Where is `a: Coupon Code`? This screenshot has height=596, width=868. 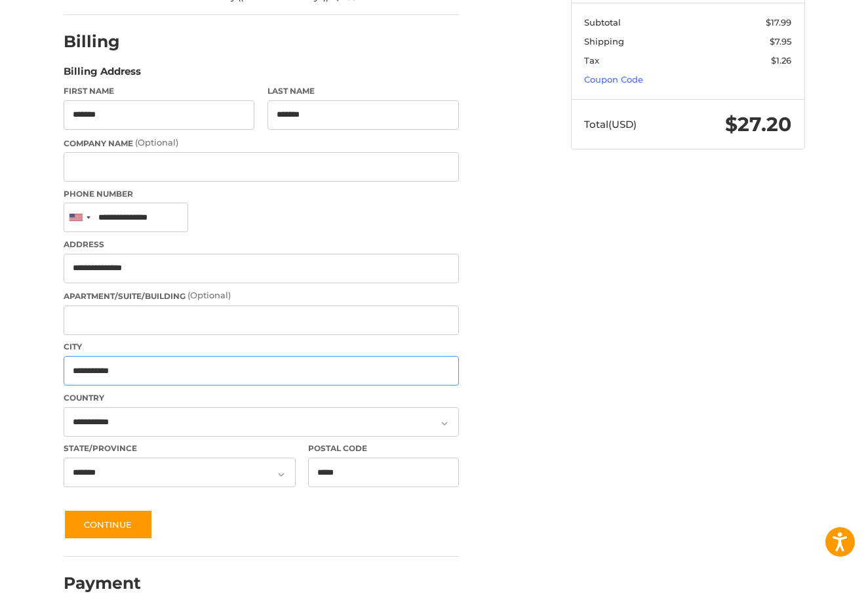 a: Coupon Code is located at coordinates (614, 79).